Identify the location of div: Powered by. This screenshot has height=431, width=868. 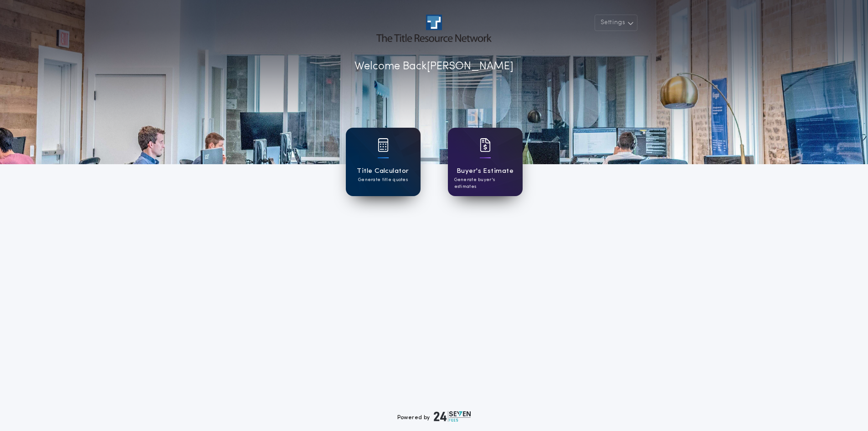
(434, 416).